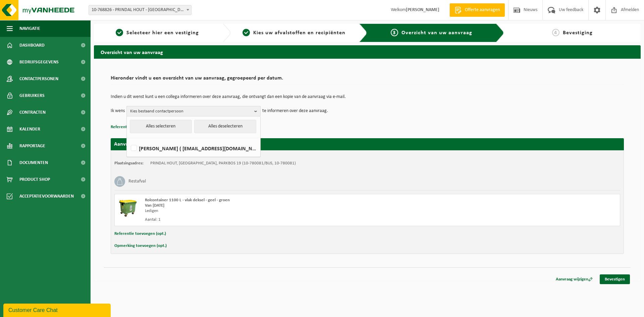 The height and width of the screenshot is (317, 644). Describe the element at coordinates (34, 163) in the screenshot. I see `span: Documenten` at that location.